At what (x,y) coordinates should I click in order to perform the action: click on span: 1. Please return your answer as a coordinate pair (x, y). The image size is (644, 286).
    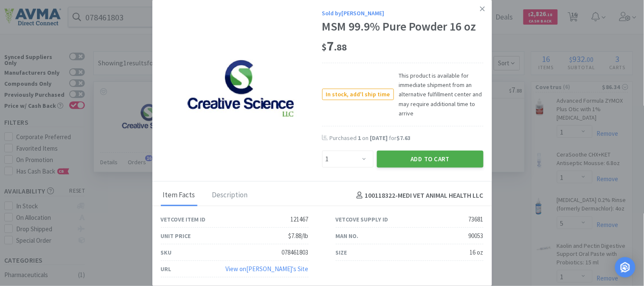
    Looking at the image, I should click on (359, 138).